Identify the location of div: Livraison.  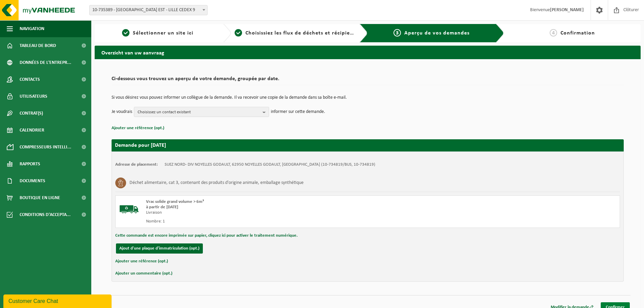
(271, 213).